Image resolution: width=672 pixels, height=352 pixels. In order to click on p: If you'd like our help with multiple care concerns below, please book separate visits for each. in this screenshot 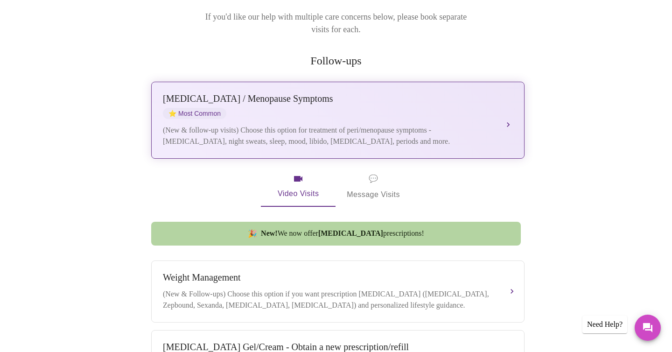, I will do `click(336, 23)`.